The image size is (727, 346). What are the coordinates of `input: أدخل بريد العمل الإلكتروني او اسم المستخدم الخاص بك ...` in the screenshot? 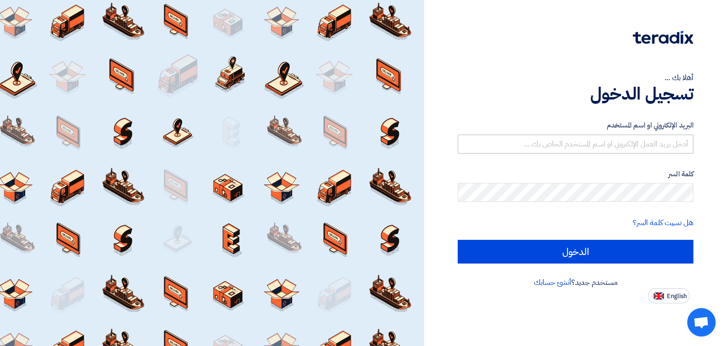 It's located at (576, 144).